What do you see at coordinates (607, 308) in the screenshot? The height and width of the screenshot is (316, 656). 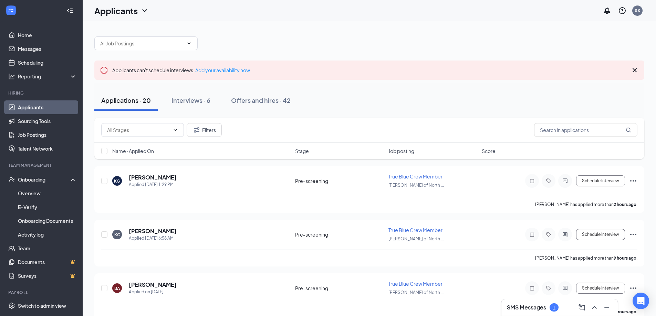 I see `svg: Minimize` at bounding box center [607, 308].